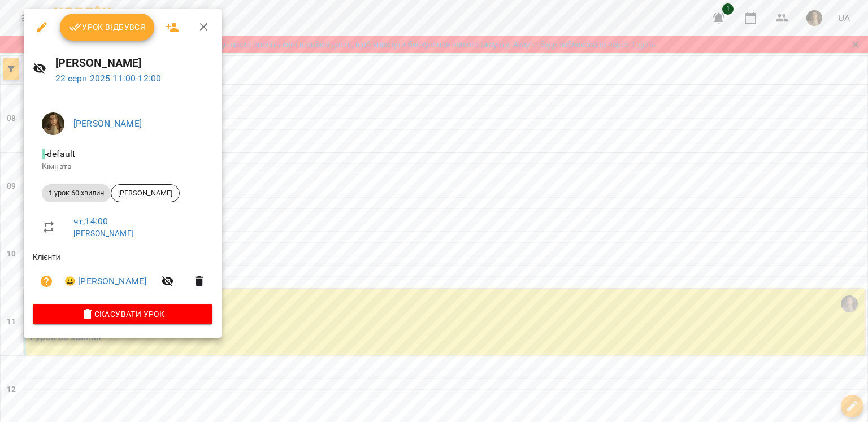 This screenshot has height=422, width=868. What do you see at coordinates (46, 281) in the screenshot?
I see `button: Візит ще не сплачено. Додати оплату?` at bounding box center [46, 281].